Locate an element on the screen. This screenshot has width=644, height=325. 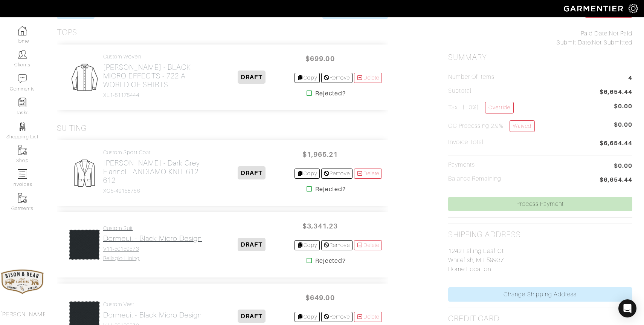
img: stylists-icon-eb353228a002819b7ec25b43dbf5f0378dd9e0616d9560372ff212230b889e62.png is located at coordinates (22, 126).